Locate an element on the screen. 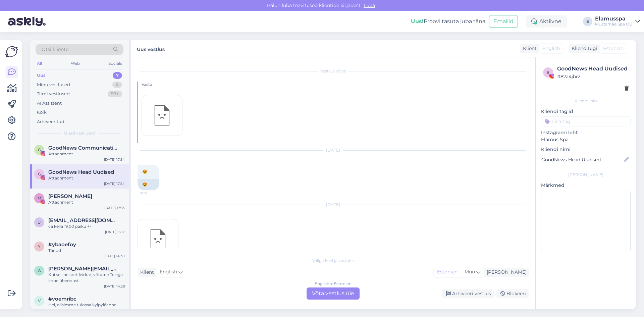 The width and height of the screenshot is (644, 317). span: Otsi kliente is located at coordinates (55, 49).